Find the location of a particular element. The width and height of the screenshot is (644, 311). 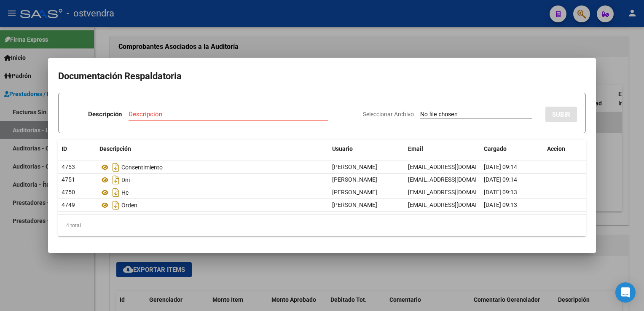

div: Open Intercom Messenger is located at coordinates (625, 293).